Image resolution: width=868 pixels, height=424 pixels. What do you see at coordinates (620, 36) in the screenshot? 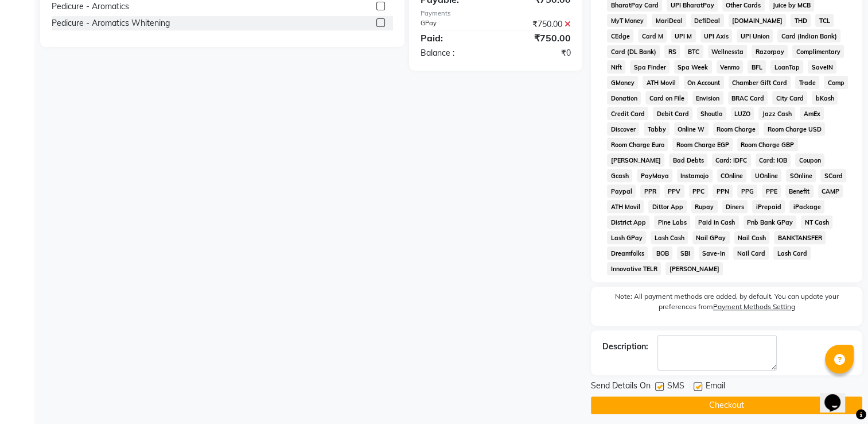
I see `span: CEdge` at bounding box center [620, 36].